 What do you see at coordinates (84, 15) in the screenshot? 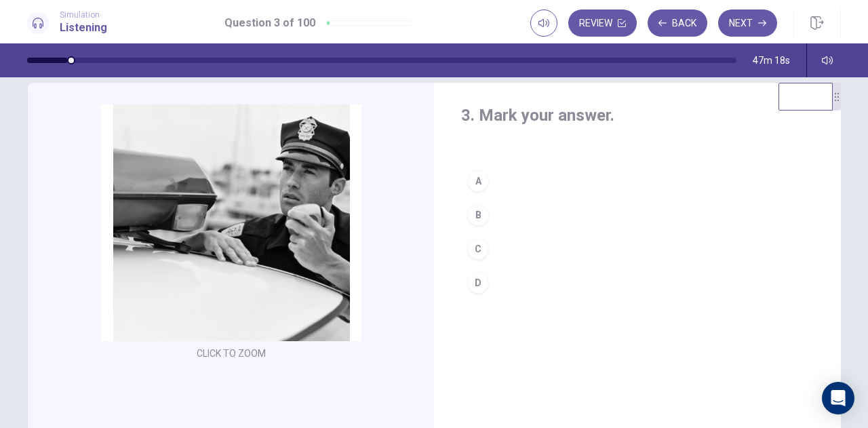
I see `span: Simulation` at bounding box center [84, 15].